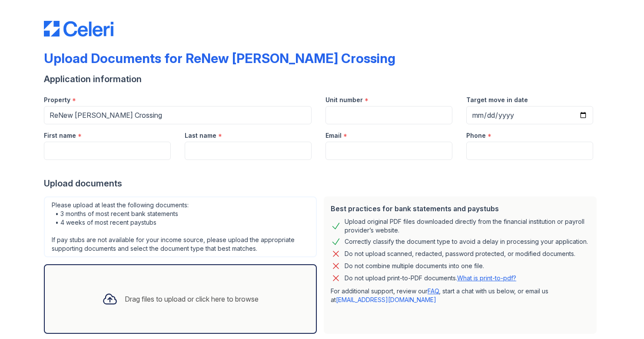 This screenshot has width=644, height=339. Describe the element at coordinates (467, 226) in the screenshot. I see `div: Upload original PDF files downloaded directly from the financial institution or payroll provider’...` at that location.